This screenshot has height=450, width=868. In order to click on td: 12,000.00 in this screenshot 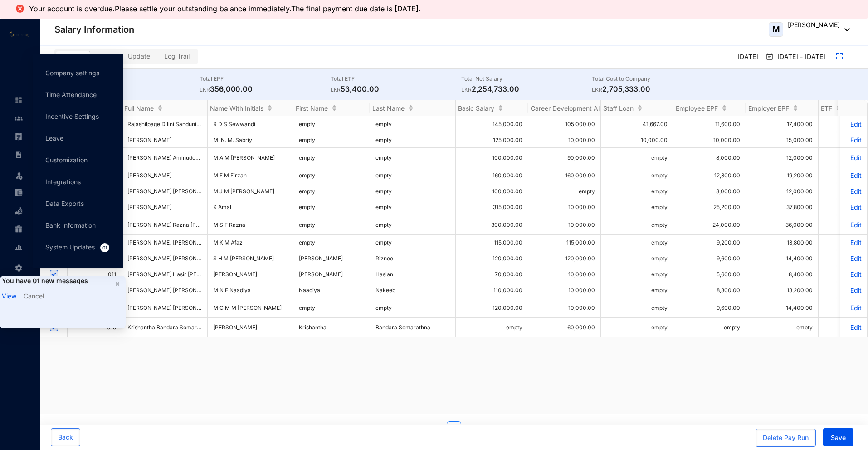, I will do `click(782, 191)`.